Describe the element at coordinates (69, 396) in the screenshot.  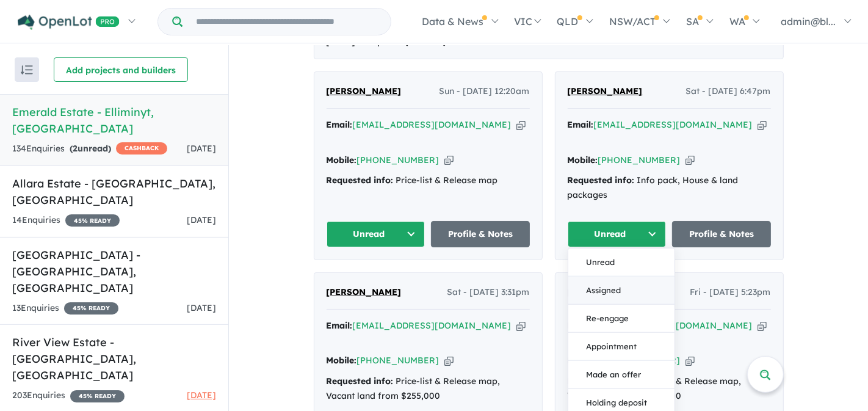
I see `div: 203 Enquir ies` at that location.